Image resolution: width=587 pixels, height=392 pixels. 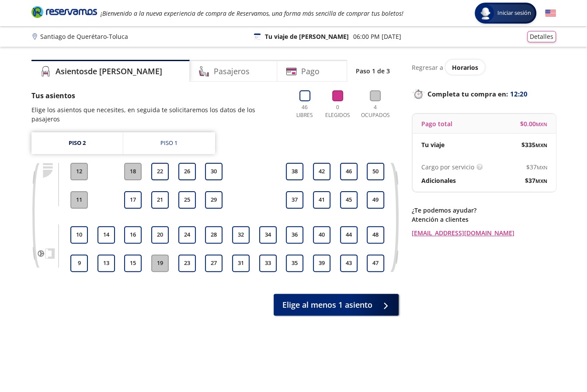 I want to click on button: 19, so click(x=160, y=263).